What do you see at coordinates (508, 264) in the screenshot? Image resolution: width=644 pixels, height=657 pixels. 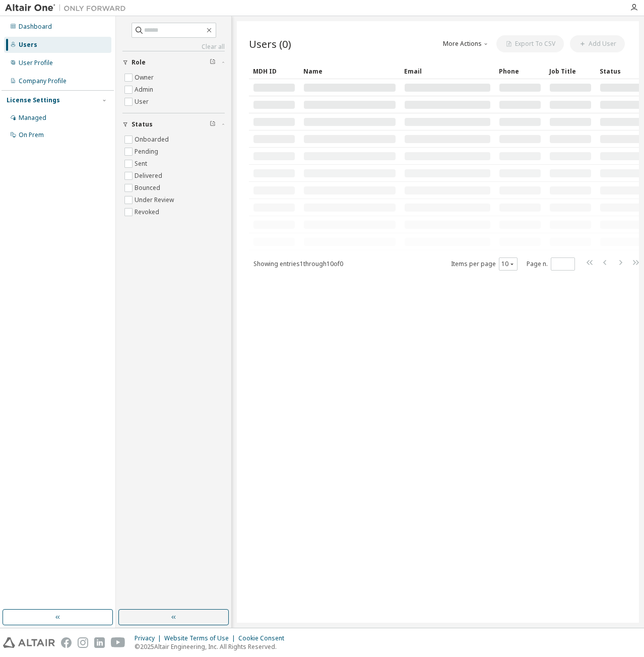 I see `button: 10` at bounding box center [508, 264].